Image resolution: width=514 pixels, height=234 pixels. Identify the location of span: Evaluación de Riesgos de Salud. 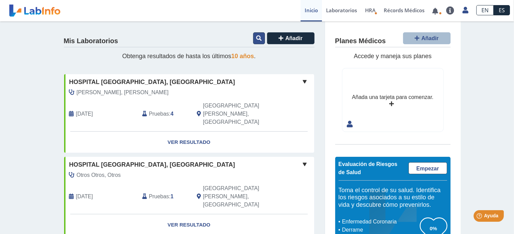
(368, 168).